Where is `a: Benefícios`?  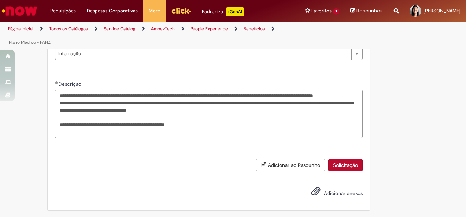
a: Benefícios is located at coordinates (254, 29).